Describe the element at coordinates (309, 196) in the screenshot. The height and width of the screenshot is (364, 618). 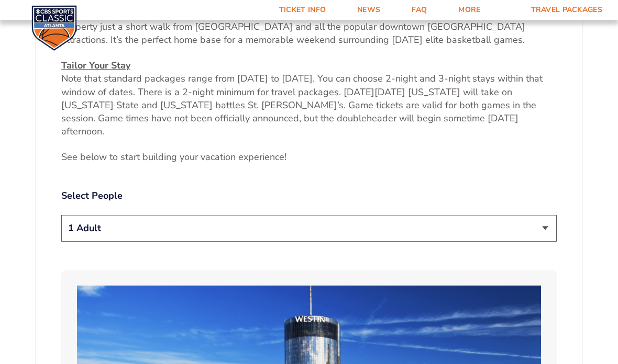
I see `label: Select People` at that location.